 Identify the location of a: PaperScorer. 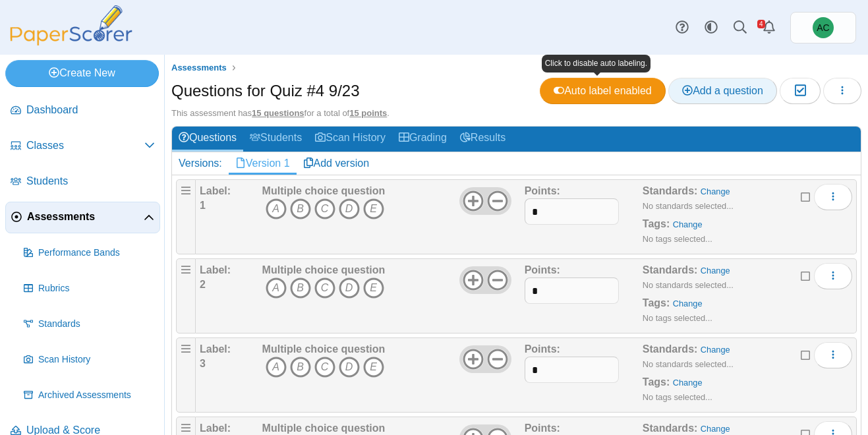
(71, 42).